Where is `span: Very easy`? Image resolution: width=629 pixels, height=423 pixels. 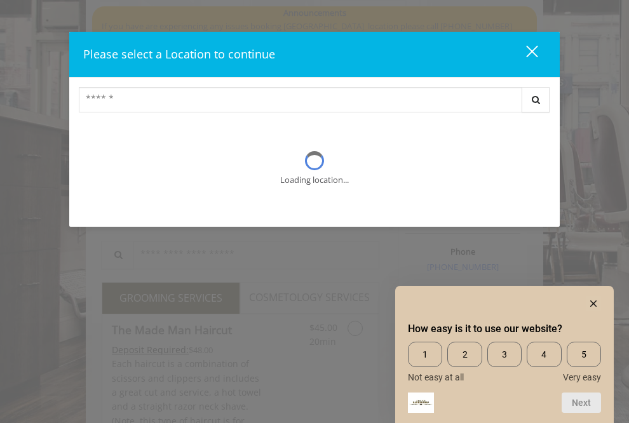 span: Very easy is located at coordinates (582, 378).